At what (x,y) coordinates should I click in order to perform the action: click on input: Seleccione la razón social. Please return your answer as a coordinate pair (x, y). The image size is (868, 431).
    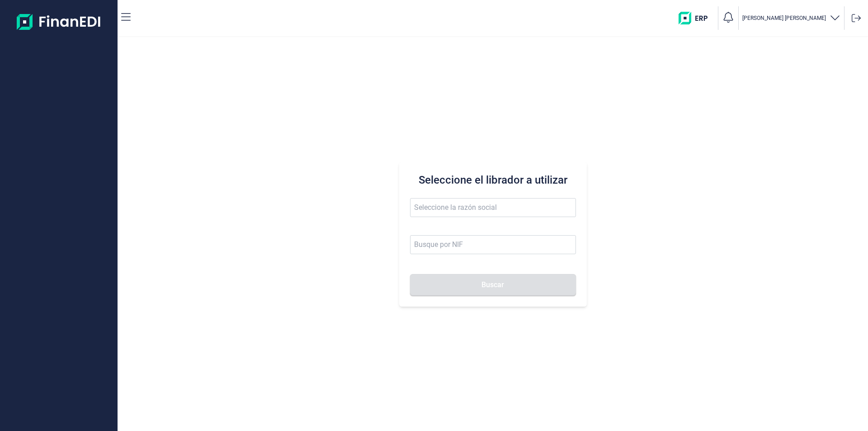
    Looking at the image, I should click on (493, 208).